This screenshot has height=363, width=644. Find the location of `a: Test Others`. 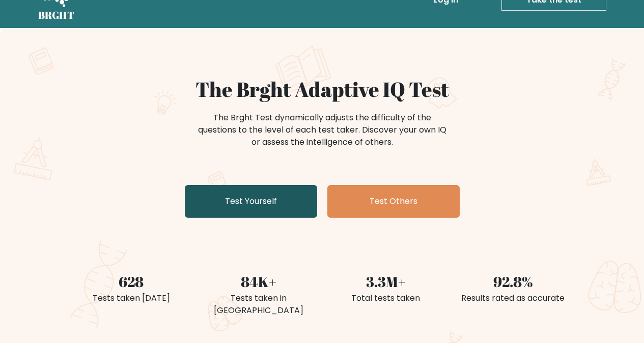

a: Test Others is located at coordinates (394, 201).